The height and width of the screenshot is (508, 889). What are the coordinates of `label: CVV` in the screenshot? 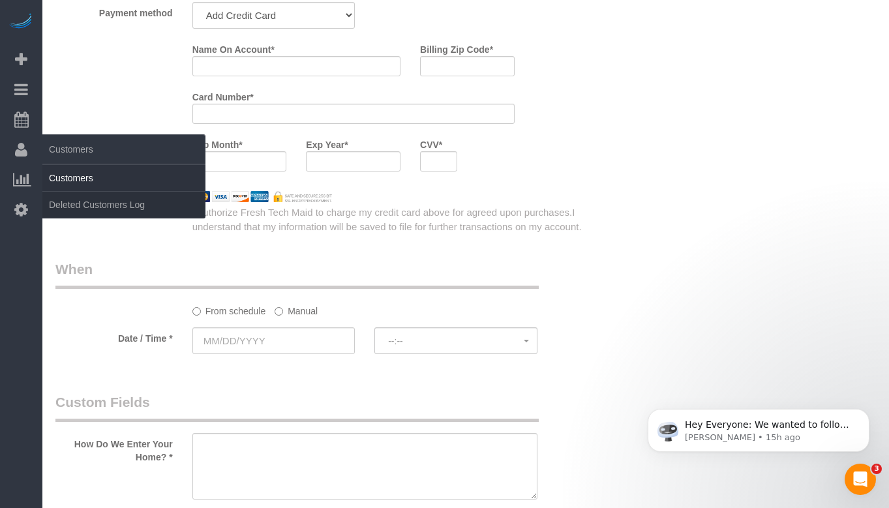 It's located at (431, 142).